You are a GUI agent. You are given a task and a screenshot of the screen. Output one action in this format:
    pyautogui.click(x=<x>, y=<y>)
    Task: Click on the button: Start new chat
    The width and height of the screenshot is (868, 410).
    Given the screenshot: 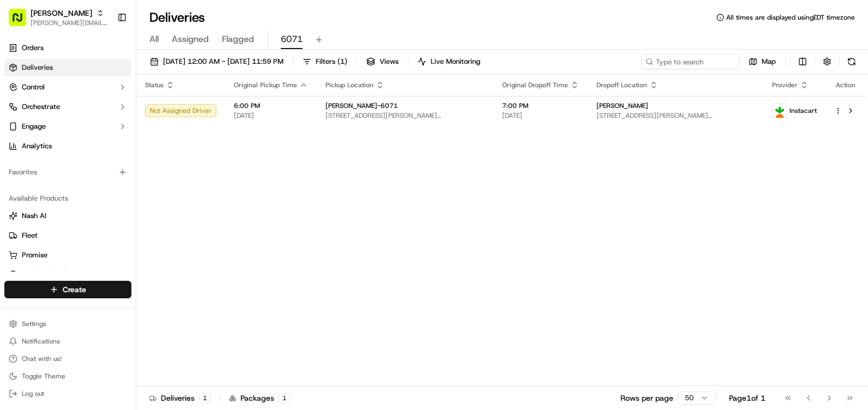 What is the action you would take?
    pyautogui.click(x=192, y=114)
    